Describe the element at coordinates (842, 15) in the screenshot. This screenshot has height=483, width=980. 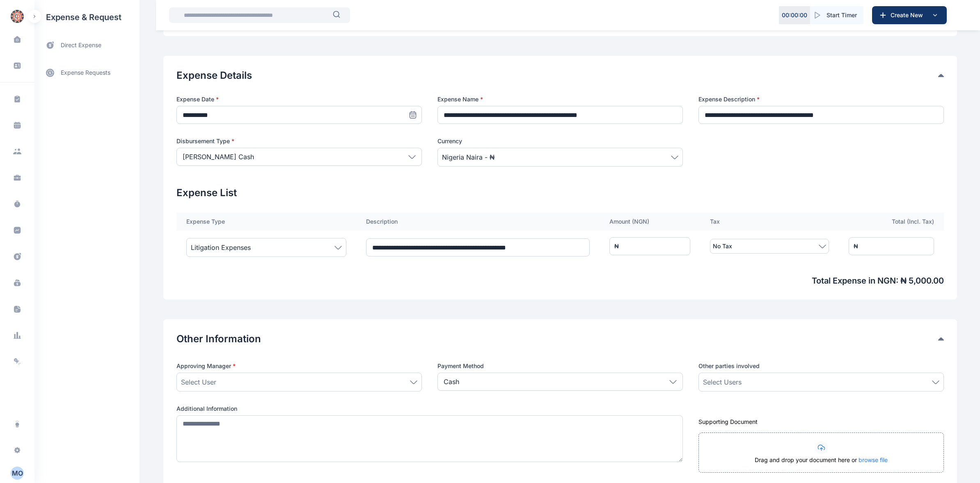
I see `span: Start Timer` at that location.